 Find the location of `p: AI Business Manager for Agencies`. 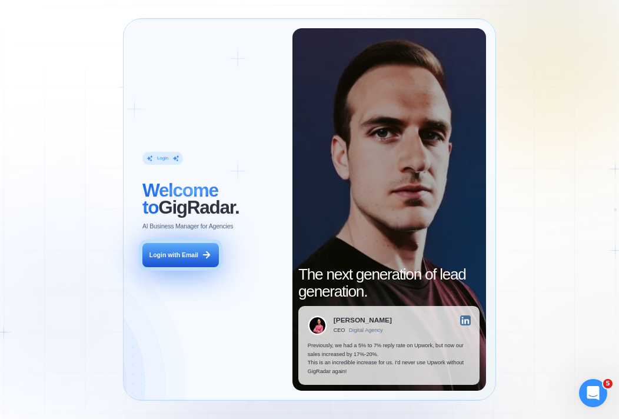

p: AI Business Manager for Agencies is located at coordinates (188, 226).